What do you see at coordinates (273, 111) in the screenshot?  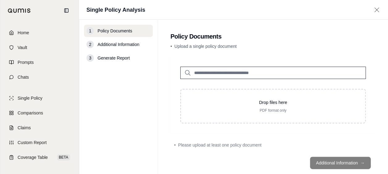 I see `p: PDF format only` at bounding box center [273, 111].